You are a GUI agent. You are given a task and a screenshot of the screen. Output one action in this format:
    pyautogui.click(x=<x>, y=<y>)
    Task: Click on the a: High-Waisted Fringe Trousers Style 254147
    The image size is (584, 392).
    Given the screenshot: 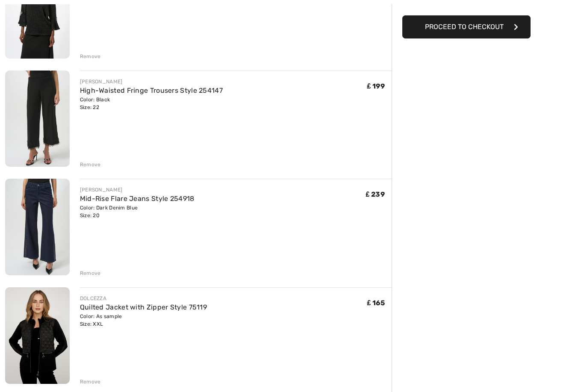 What is the action you would take?
    pyautogui.click(x=151, y=90)
    